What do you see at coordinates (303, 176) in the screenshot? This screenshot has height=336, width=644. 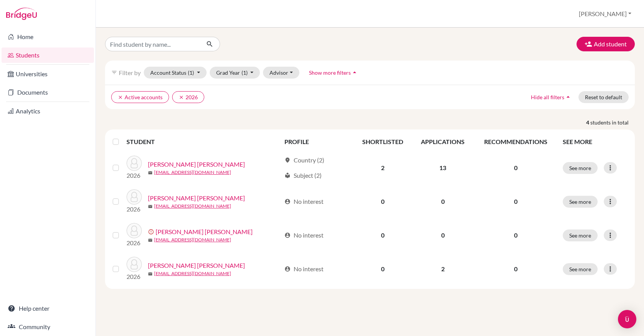 I see `div: Subject (2)` at bounding box center [303, 176].